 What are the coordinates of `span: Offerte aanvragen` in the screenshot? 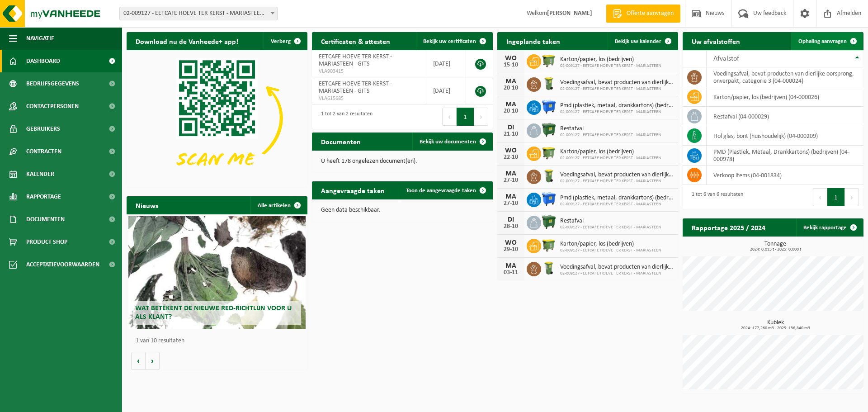 It's located at (650, 13).